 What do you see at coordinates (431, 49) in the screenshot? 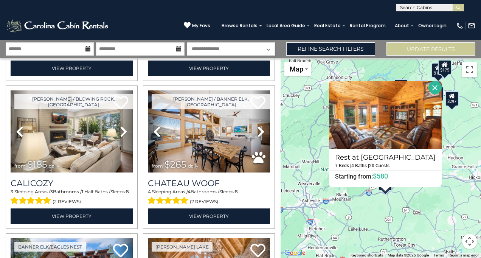
I see `button: Update Results` at bounding box center [431, 49].